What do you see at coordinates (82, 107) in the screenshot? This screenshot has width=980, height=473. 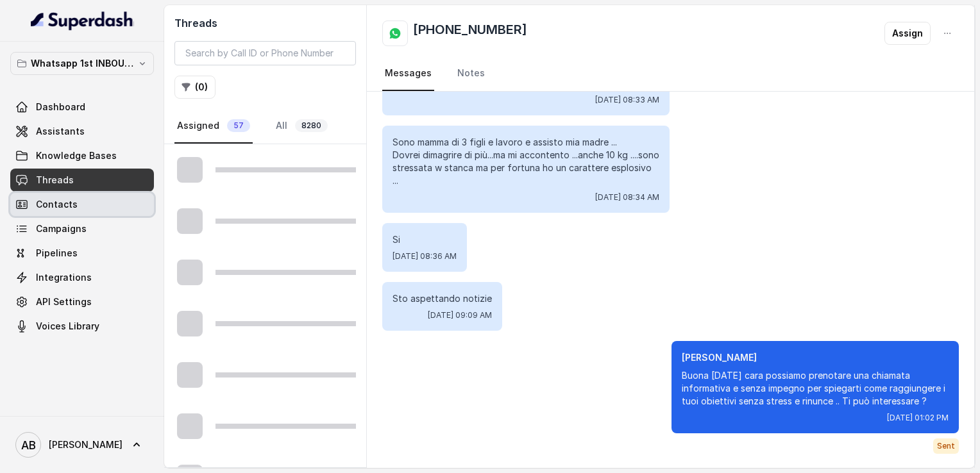 I see `a: Dashboard` at bounding box center [82, 107].